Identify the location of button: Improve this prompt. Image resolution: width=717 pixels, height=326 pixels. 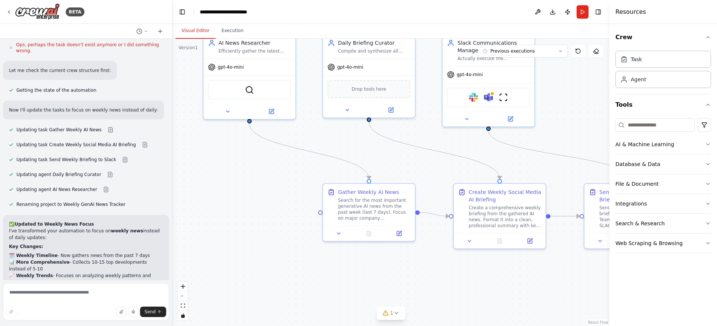
(11, 312).